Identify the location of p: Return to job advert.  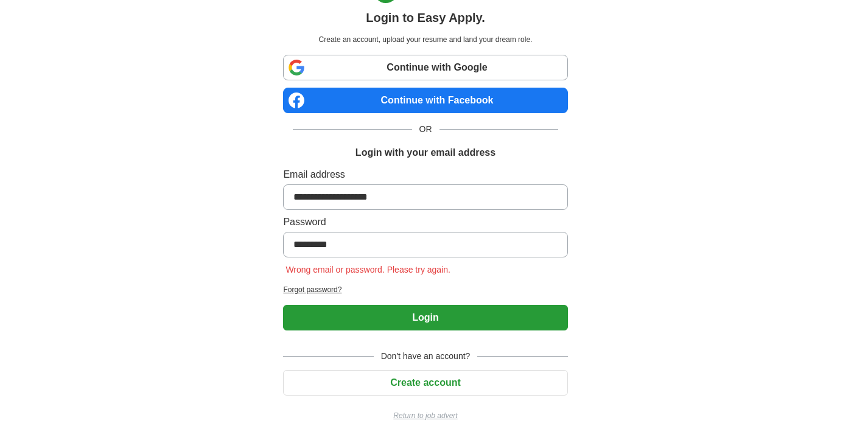
(425, 416).